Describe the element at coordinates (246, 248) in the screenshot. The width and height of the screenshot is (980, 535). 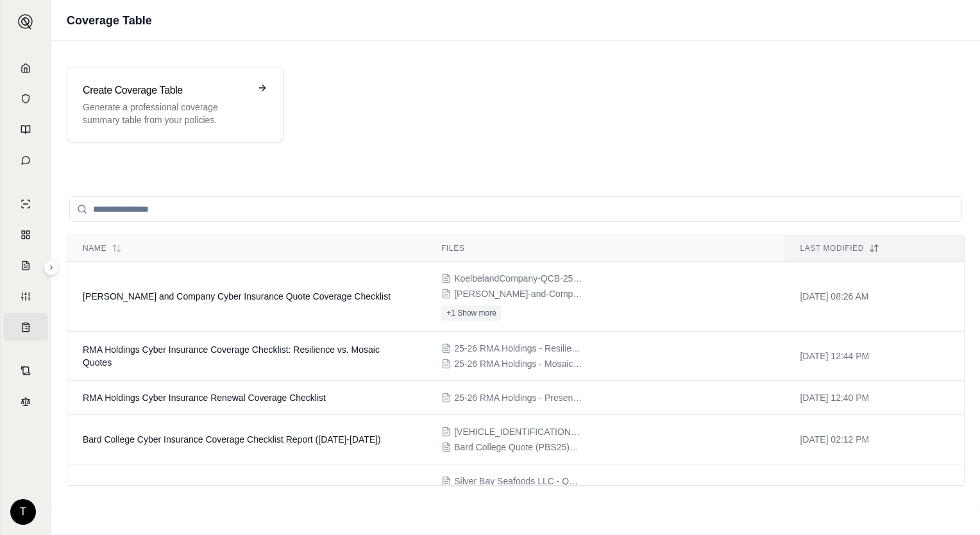
I see `div: Name` at that location.